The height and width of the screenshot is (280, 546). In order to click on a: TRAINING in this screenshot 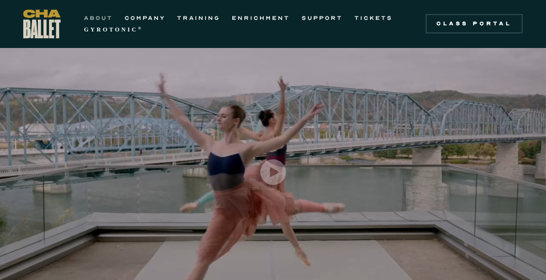, I will do `click(198, 18)`.